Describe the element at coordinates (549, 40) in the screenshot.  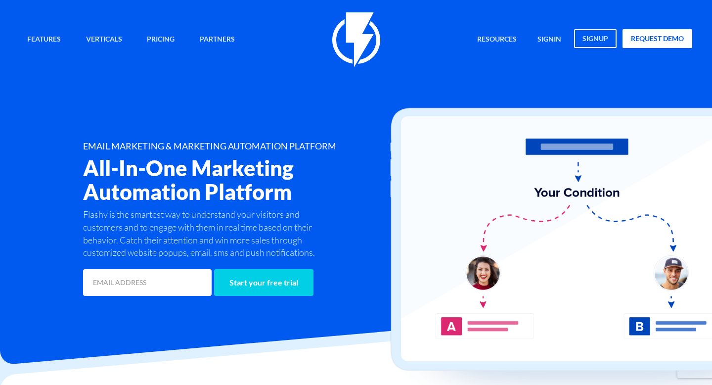
I see `a: signin` at that location.